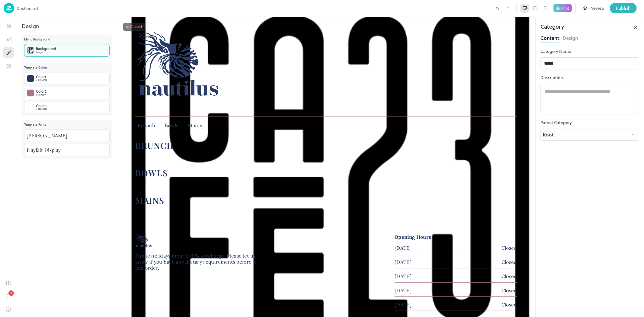 This screenshot has height=317, width=644. Describe the element at coordinates (42, 95) in the screenshot. I see `div: #AB7589FF` at that location.